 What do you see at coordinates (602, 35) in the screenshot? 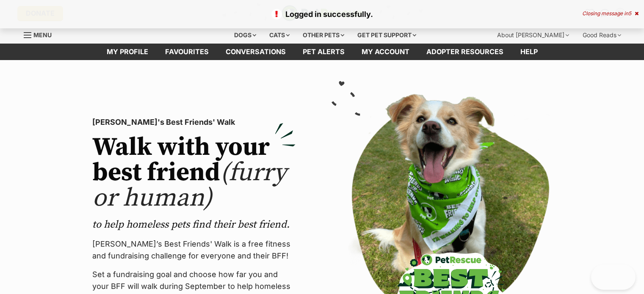
I see `div: Good Reads` at bounding box center [602, 35].